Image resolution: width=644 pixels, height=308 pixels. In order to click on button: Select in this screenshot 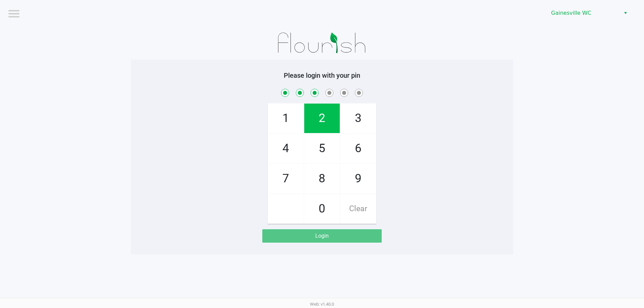, I will do `click(625, 13)`.